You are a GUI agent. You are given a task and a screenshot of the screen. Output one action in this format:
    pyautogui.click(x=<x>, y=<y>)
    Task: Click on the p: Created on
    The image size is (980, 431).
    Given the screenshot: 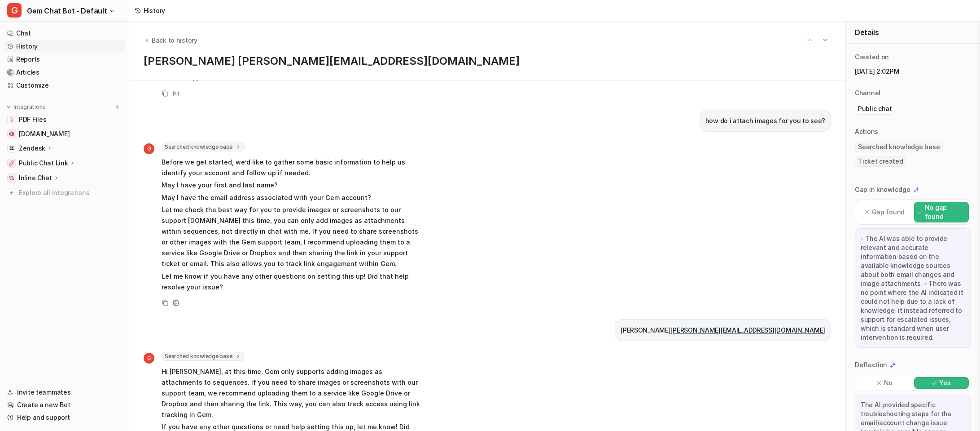 What is the action you would take?
    pyautogui.click(x=871, y=57)
    